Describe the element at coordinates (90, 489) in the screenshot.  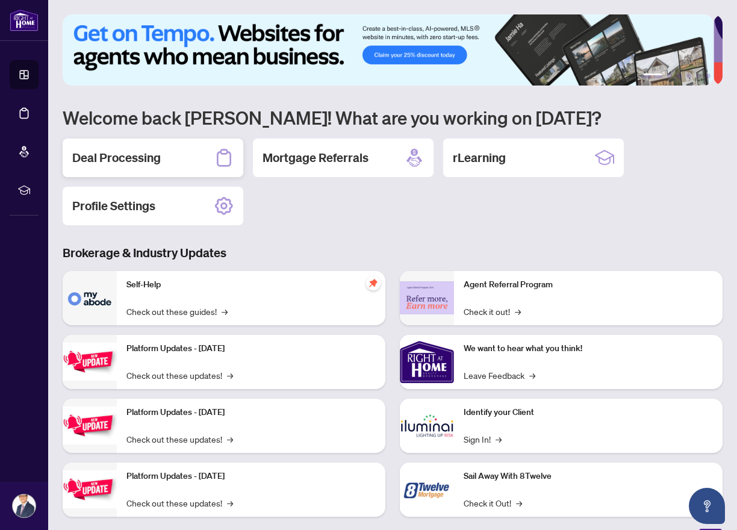
I see `img: Platform Updates - June 23, 2025` at that location.